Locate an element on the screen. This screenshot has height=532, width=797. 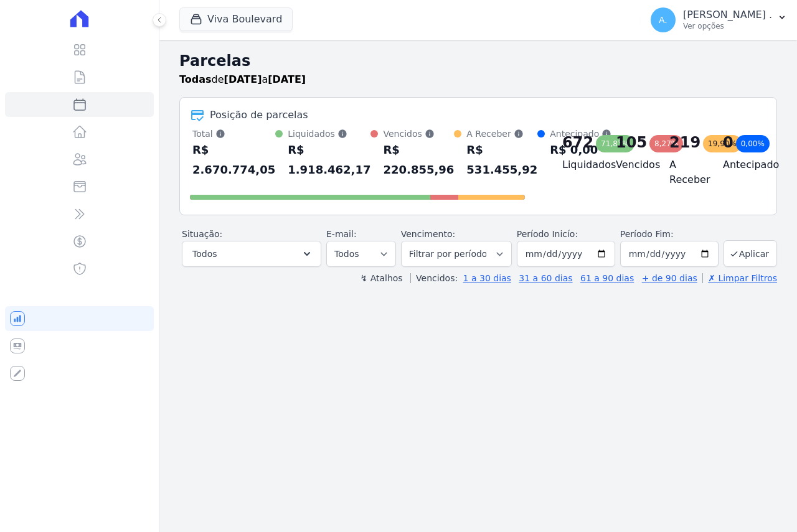
p: de a is located at coordinates (242, 80).